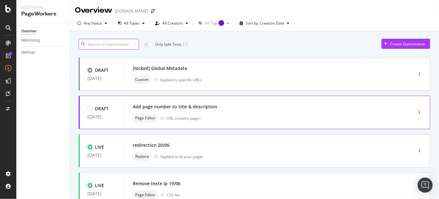 The width and height of the screenshot is (439, 199). Describe the element at coordinates (408, 44) in the screenshot. I see `div: Create Optimization` at that location.